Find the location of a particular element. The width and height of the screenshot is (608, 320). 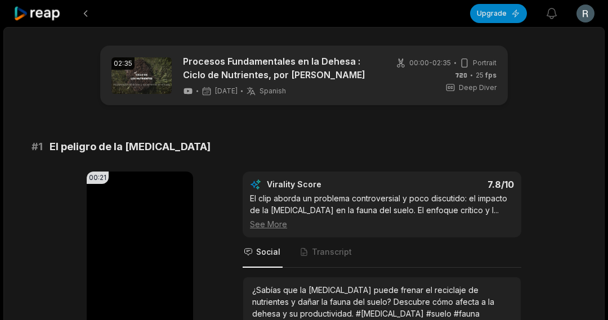

button: Upgrade is located at coordinates (498, 14).